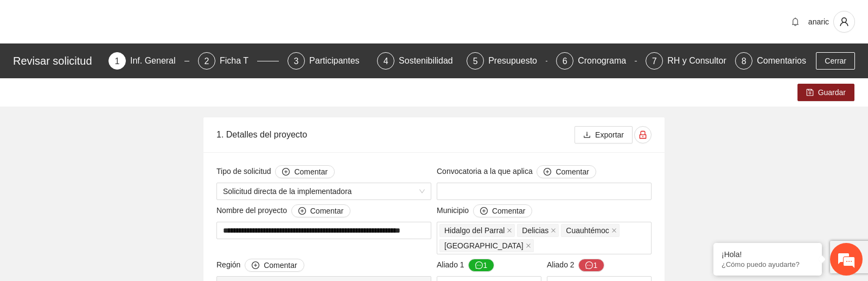 The height and width of the screenshot is (281, 868). What do you see at coordinates (206, 61) in the screenshot?
I see `span: 2` at bounding box center [206, 61].